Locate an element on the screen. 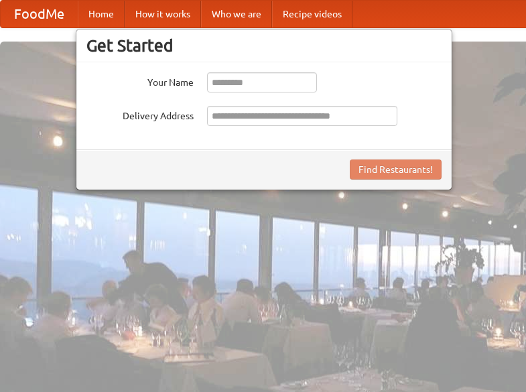  label: Delivery Address is located at coordinates (140, 114).